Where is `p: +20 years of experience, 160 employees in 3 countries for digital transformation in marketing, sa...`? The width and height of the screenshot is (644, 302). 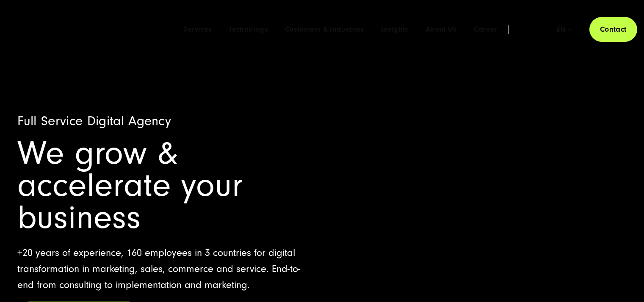 p: +20 years of experience, 160 employees in 3 countries for digital transformation in marketing, sa... is located at coordinates (165, 269).